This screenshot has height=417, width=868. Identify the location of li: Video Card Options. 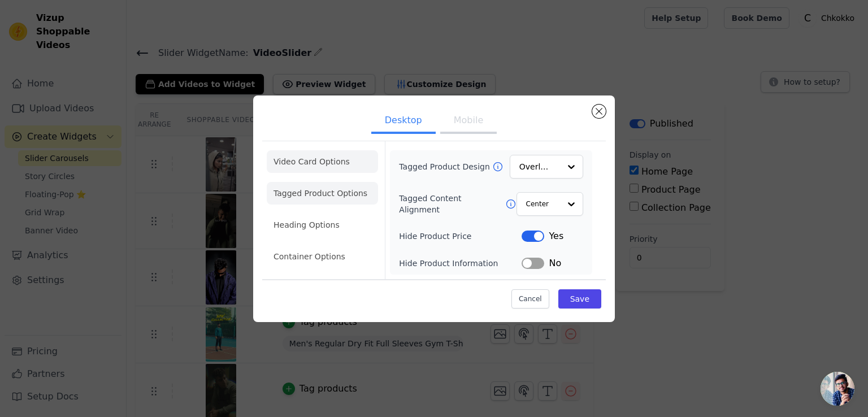
(322, 161).